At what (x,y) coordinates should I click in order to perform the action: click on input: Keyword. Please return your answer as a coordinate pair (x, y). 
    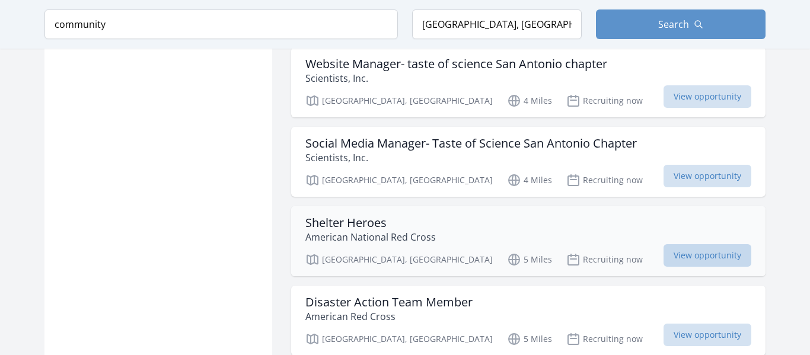
    Looking at the image, I should click on (221, 24).